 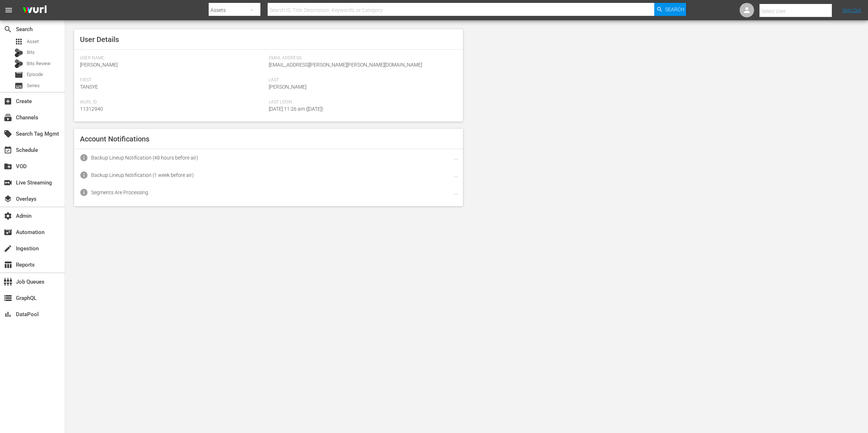 I want to click on div: Bits, so click(x=19, y=53).